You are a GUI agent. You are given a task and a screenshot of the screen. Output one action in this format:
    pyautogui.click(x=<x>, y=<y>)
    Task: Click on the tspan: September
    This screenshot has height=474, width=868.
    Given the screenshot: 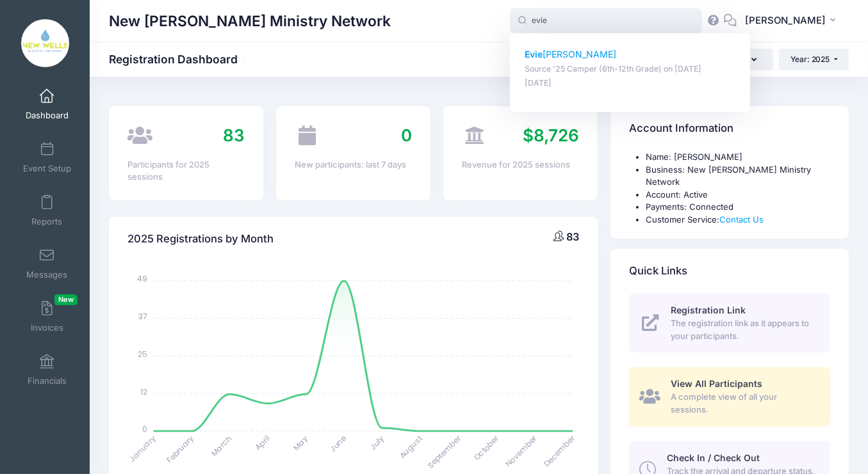 What is the action you would take?
    pyautogui.click(x=444, y=451)
    